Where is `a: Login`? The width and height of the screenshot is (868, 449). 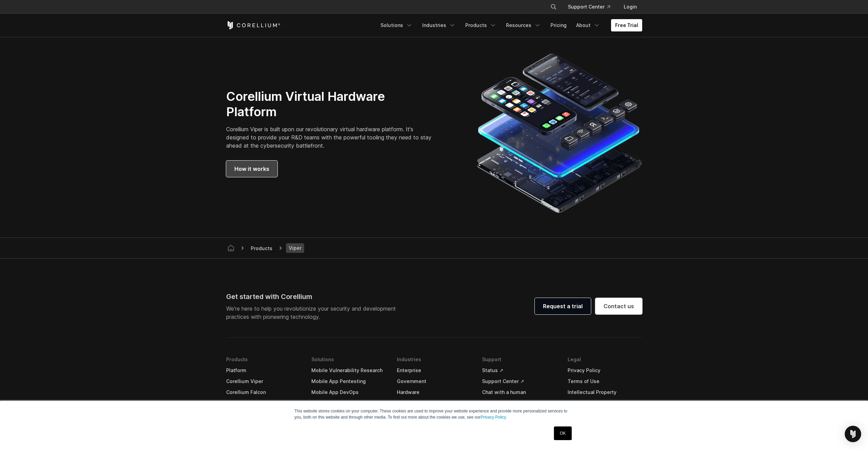 a: Login is located at coordinates (630, 6).